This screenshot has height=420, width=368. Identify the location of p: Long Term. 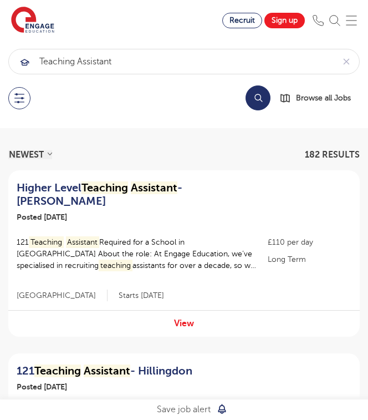
(309, 259).